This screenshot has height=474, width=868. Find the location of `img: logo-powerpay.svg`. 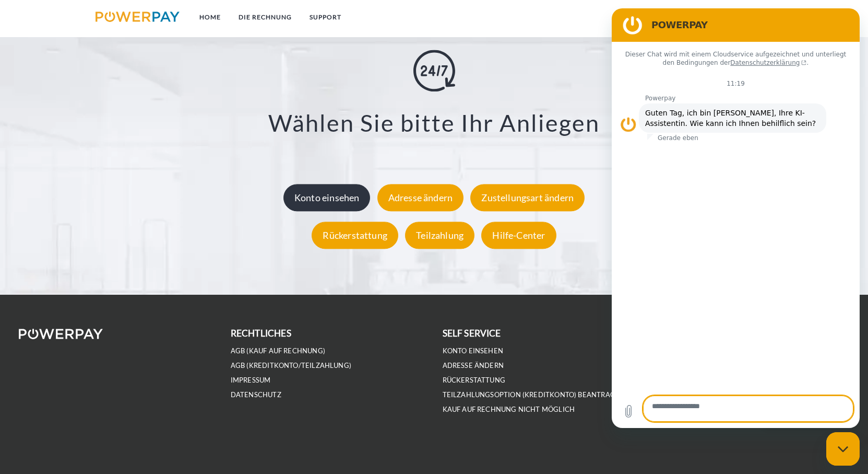

img: logo-powerpay.svg is located at coordinates (137, 16).